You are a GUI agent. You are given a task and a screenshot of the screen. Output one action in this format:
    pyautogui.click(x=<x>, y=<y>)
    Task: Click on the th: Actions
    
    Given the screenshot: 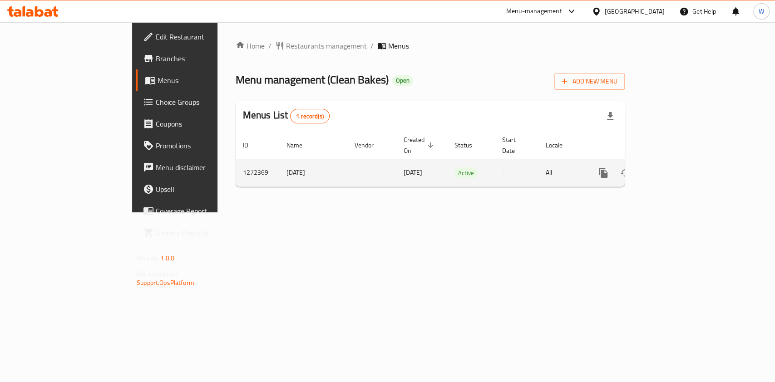 What is the action you would take?
    pyautogui.click(x=636, y=145)
    